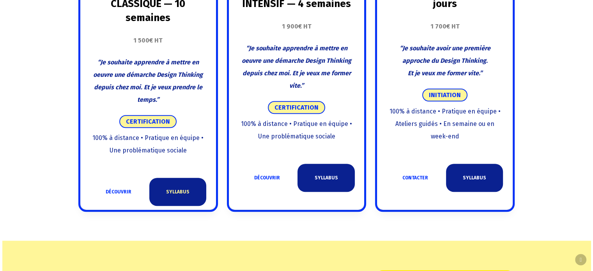 This screenshot has height=271, width=593. Describe the element at coordinates (148, 40) in the screenshot. I see `strong: 1 500€ HT` at that location.